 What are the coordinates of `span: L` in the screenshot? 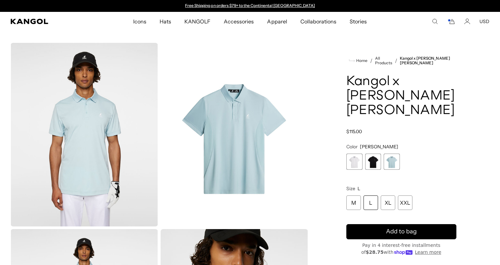 It's located at (359, 189).